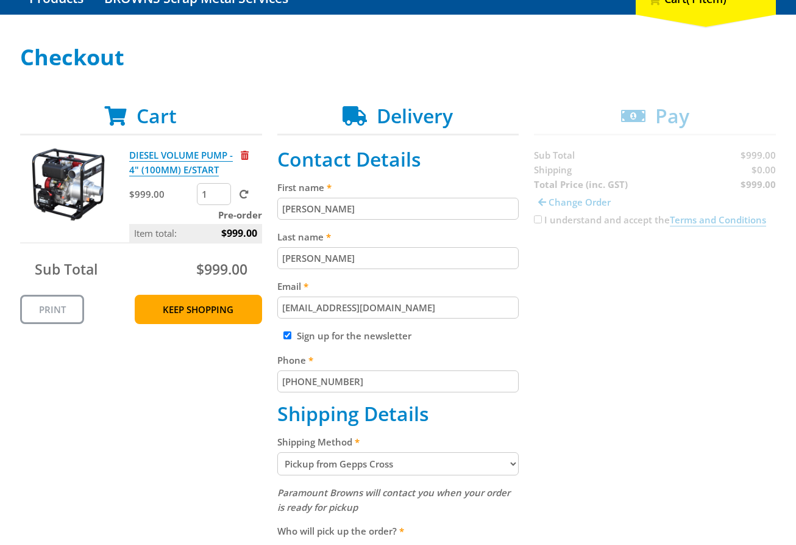 The width and height of the screenshot is (796, 545). I want to click on h2: Contact Details, so click(398, 159).